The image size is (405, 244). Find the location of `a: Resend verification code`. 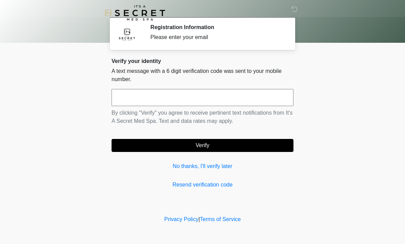

a: Resend verification code is located at coordinates (202, 185).